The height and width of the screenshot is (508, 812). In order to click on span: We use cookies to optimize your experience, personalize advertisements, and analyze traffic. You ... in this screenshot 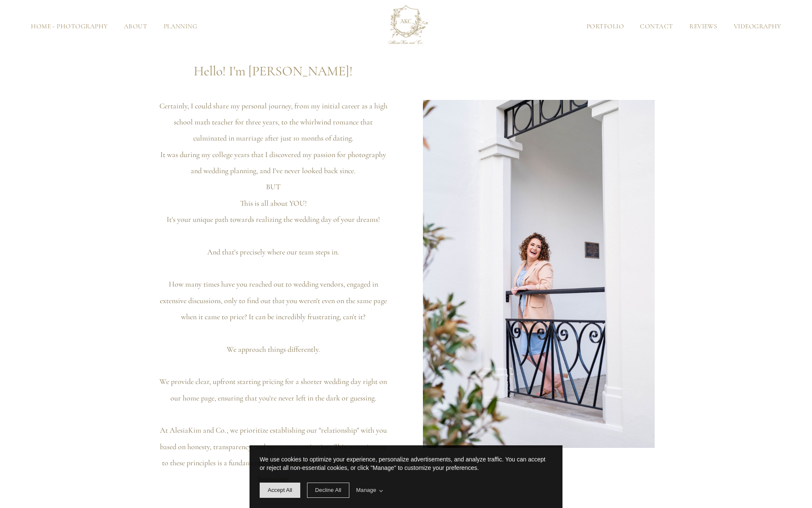, I will do `click(403, 464)`.